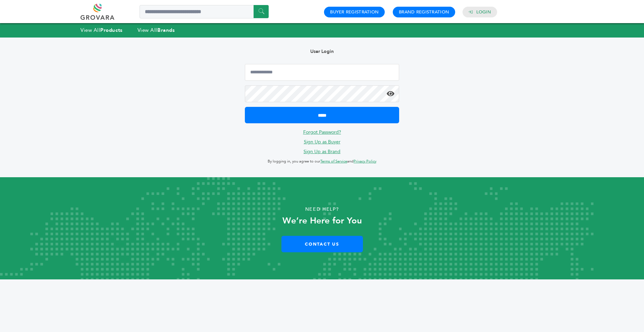 The image size is (644, 332). Describe the element at coordinates (322, 151) in the screenshot. I see `a: Sign Up as Brand` at that location.